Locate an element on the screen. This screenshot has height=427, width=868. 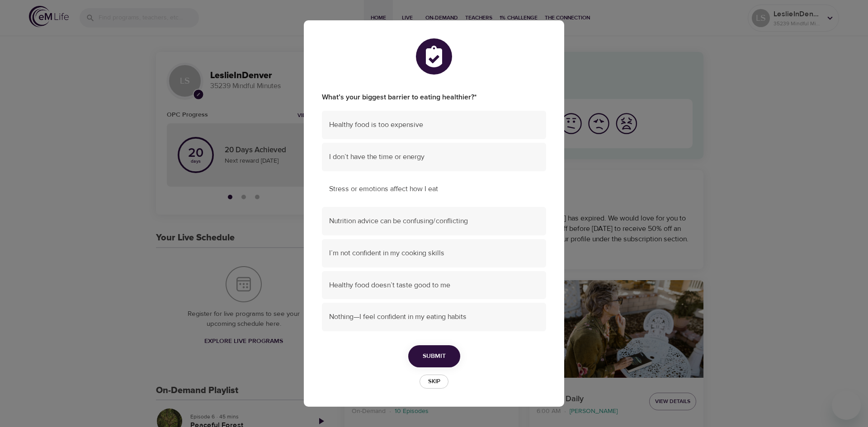
button: Submit is located at coordinates (434, 357).